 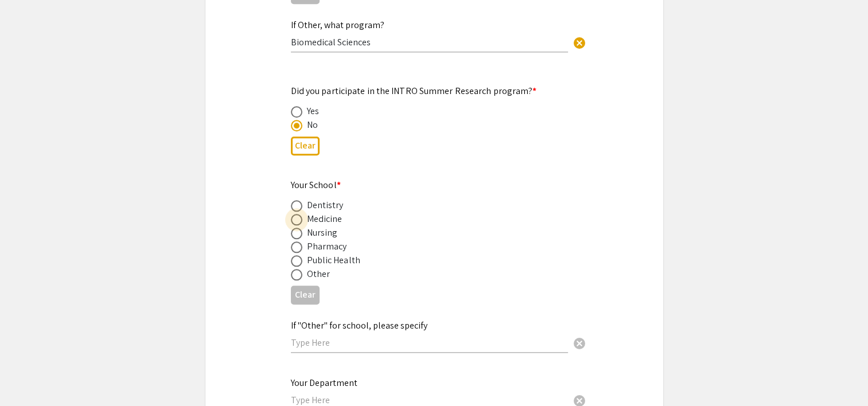 What do you see at coordinates (313, 112) in the screenshot?
I see `div: Yes` at bounding box center [313, 112].